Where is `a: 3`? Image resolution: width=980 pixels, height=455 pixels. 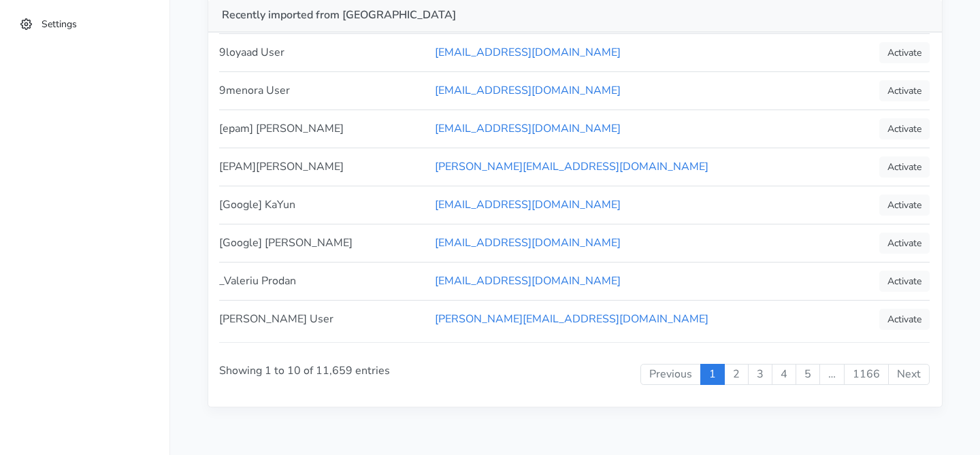
a: 3 is located at coordinates (760, 375).